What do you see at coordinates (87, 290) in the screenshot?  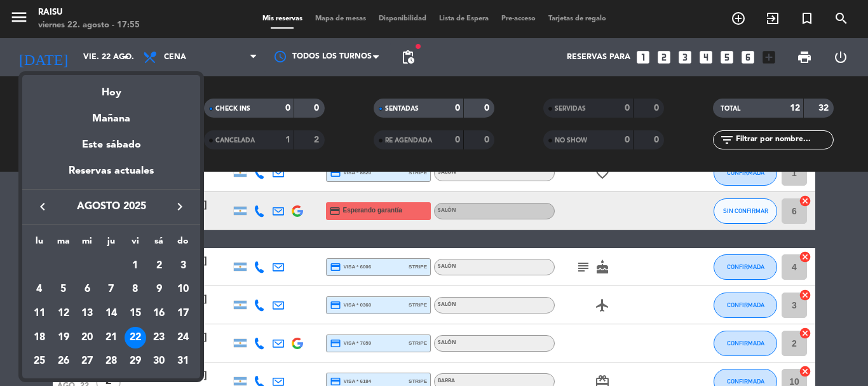 I see `div: 6` at bounding box center [87, 290].